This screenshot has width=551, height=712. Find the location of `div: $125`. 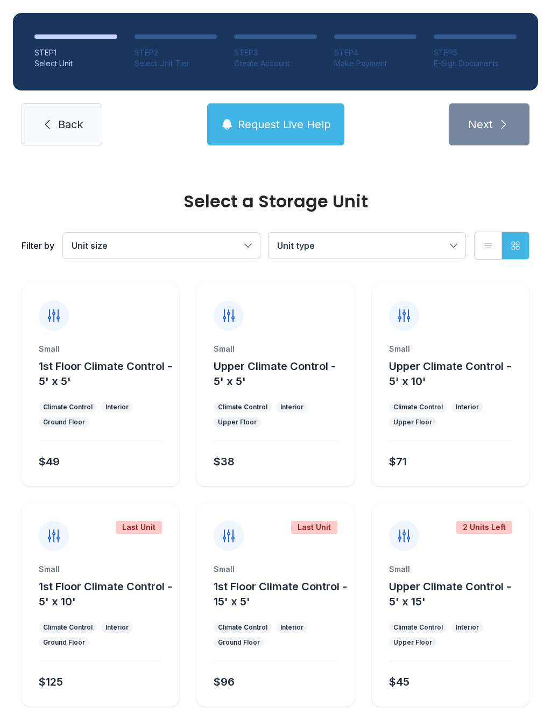

div: $125 is located at coordinates (51, 682).